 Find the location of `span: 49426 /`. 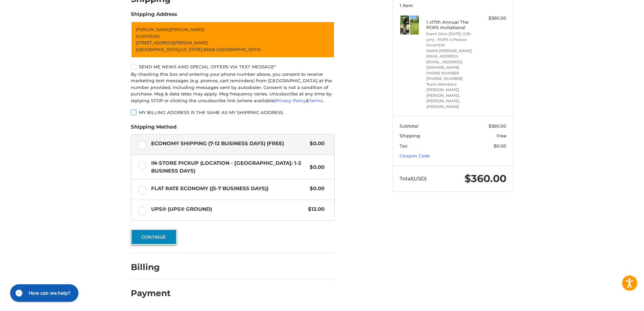

span: 49426 / is located at coordinates (210, 49).